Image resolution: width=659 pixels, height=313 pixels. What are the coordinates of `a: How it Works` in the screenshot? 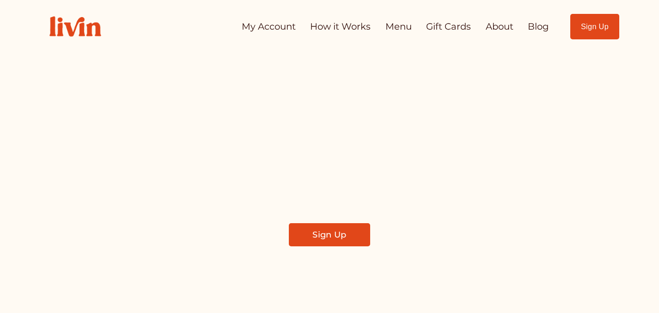 It's located at (340, 26).